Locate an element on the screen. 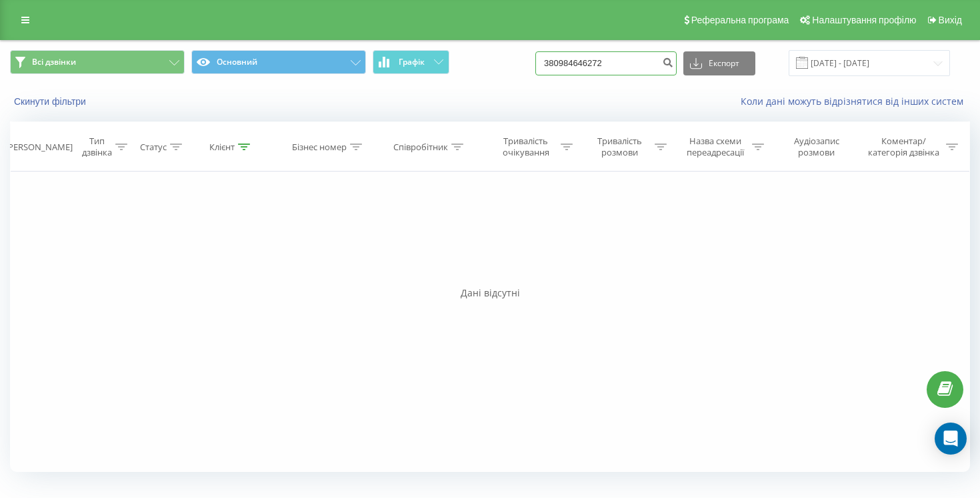 This screenshot has height=498, width=980. div: Дані відсутні is located at coordinates (490, 293).